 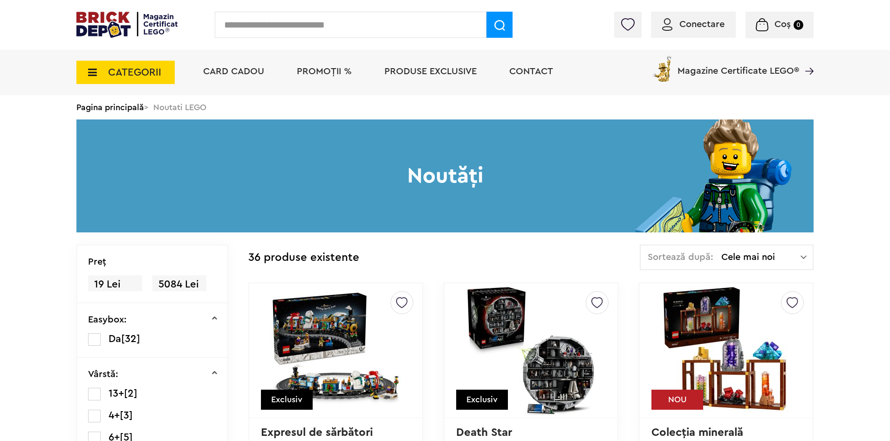 I want to click on span: Coș, so click(x=783, y=24).